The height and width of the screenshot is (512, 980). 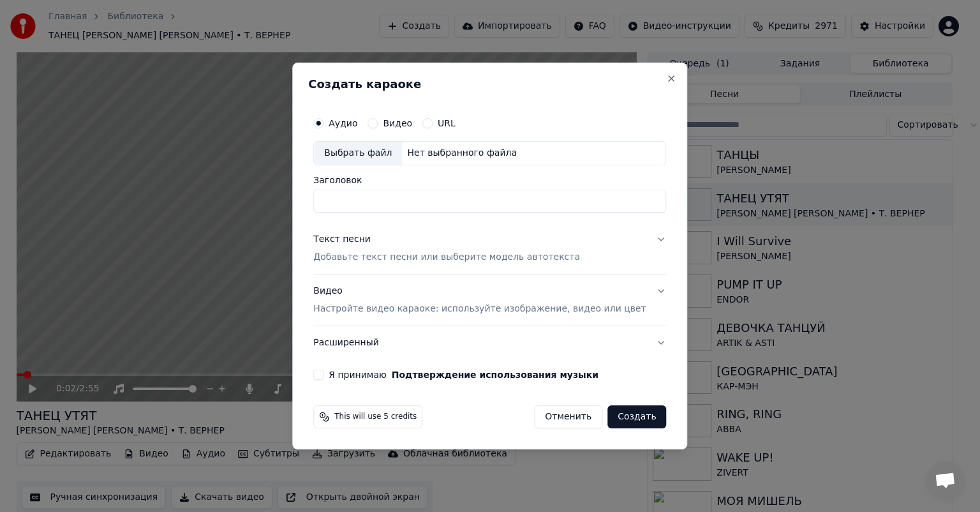 What do you see at coordinates (489, 84) in the screenshot?
I see `h2: Создать караоке` at bounding box center [489, 84].